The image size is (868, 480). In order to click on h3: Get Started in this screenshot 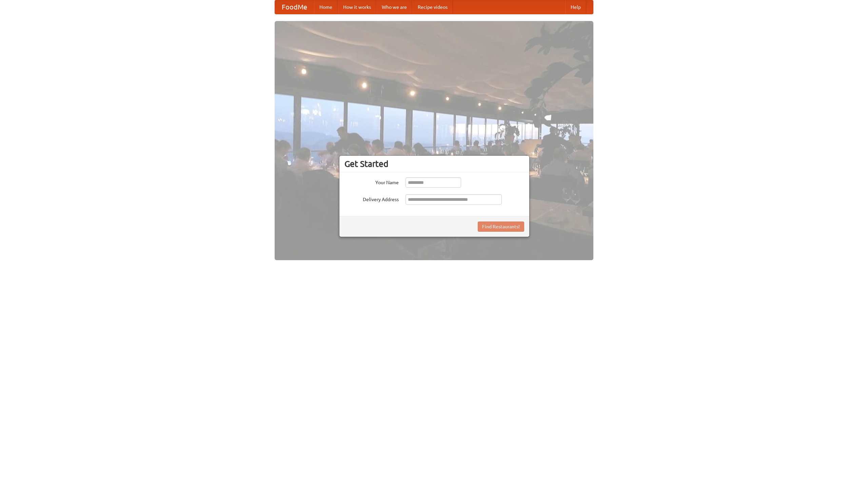, I will do `click(434, 164)`.